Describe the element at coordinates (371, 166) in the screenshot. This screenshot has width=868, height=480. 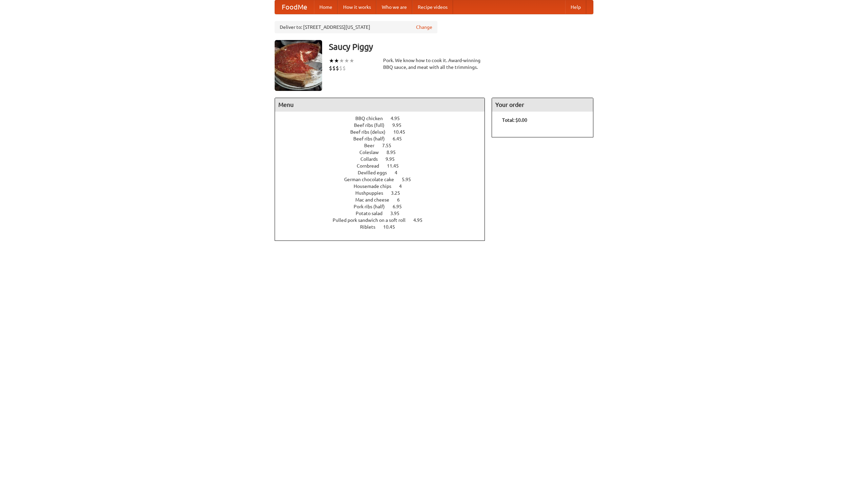
I see `span: Cornbread` at that location.